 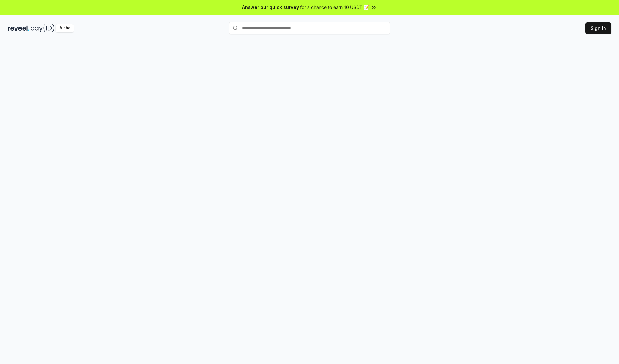 I want to click on span: Answer our quick survey, so click(x=271, y=7).